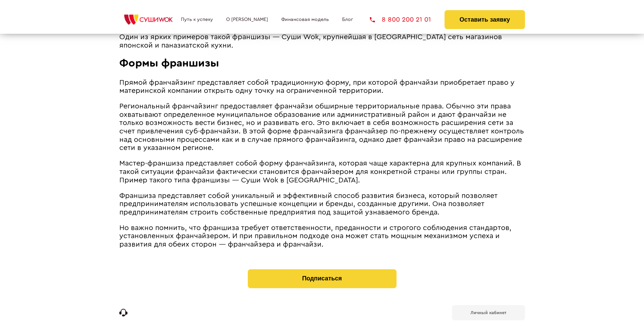 The image size is (644, 325). What do you see at coordinates (489, 312) in the screenshot?
I see `a: Личный кабинет` at bounding box center [489, 312].